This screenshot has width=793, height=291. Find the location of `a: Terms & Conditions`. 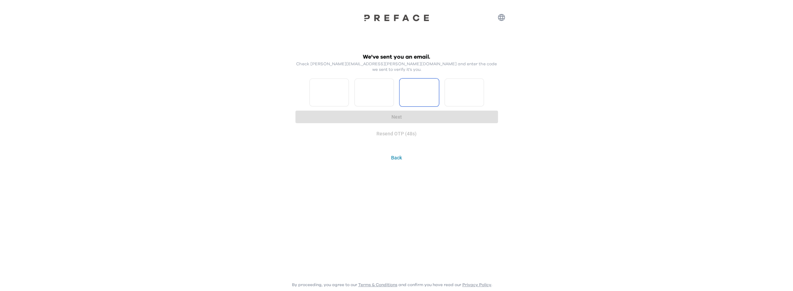

a: Terms & Conditions is located at coordinates (378, 285).